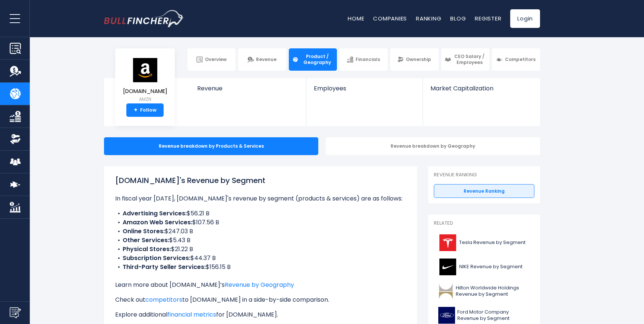 The width and height of the screenshot is (644, 324). What do you see at coordinates (211, 59) in the screenshot?
I see `a: Overview` at bounding box center [211, 59].